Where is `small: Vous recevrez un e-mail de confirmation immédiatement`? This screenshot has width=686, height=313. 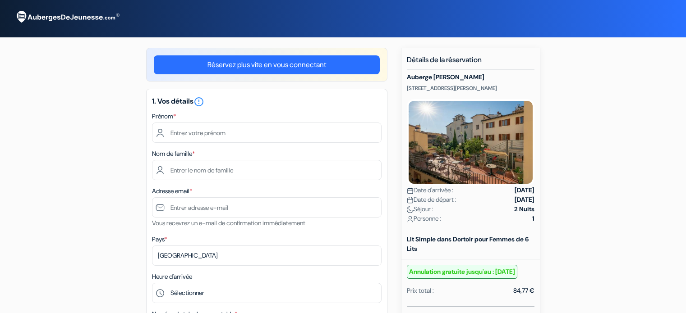
small: Vous recevrez un e-mail de confirmation immédiatement is located at coordinates (229, 223).